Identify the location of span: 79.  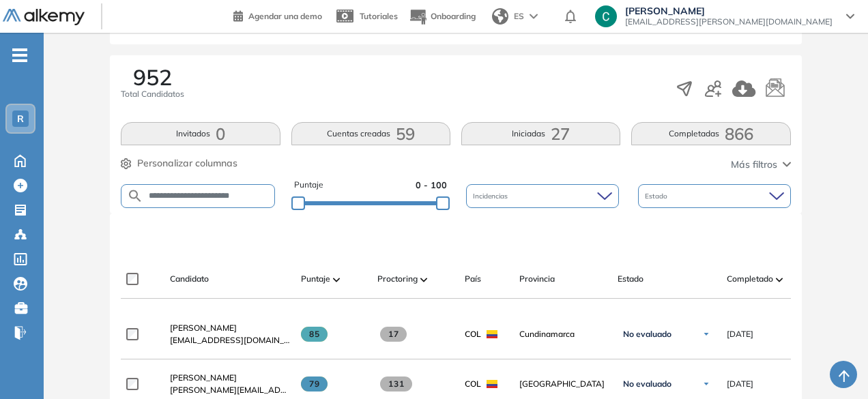
(314, 384).